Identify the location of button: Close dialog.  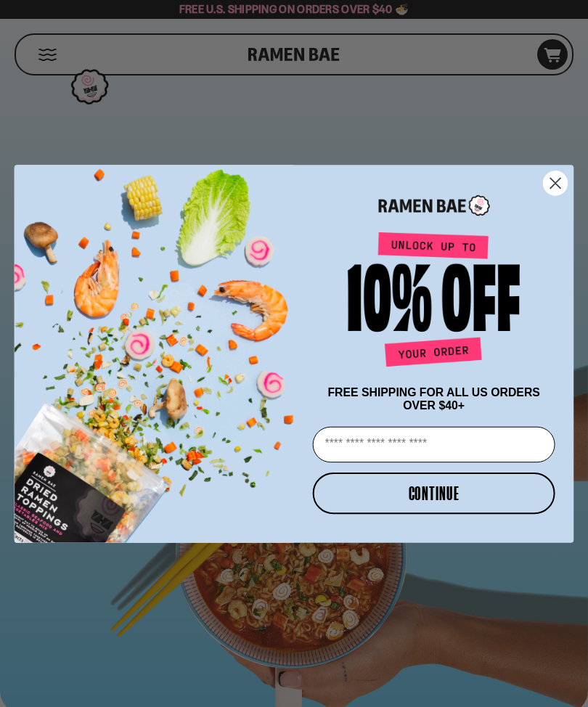
(555, 183).